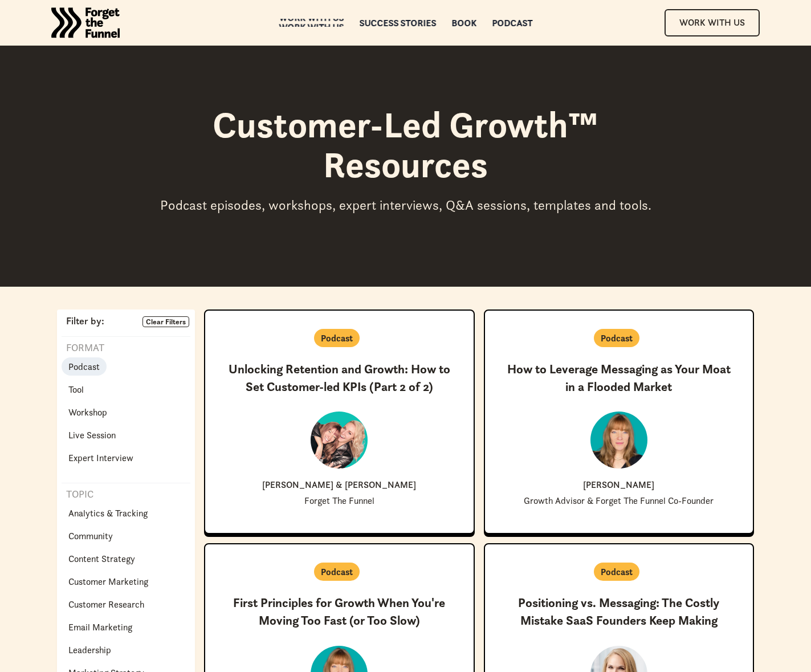  I want to click on p: Email Marketing, so click(100, 627).